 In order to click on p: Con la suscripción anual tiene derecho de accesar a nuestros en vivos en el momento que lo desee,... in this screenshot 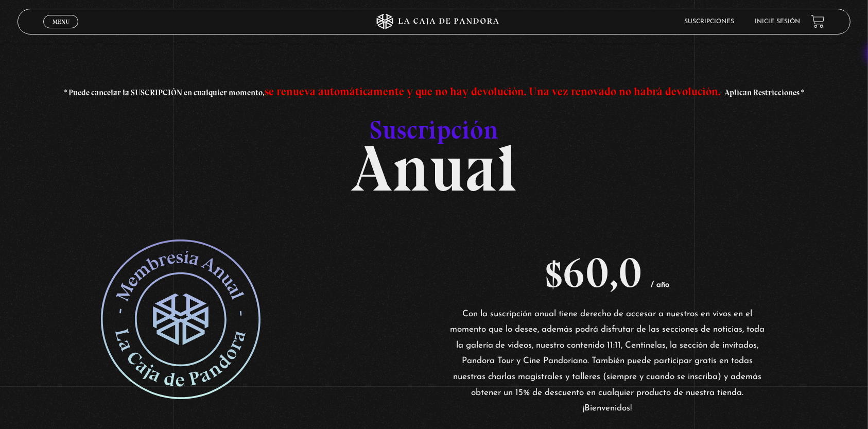, I will do `click(608, 362)`.